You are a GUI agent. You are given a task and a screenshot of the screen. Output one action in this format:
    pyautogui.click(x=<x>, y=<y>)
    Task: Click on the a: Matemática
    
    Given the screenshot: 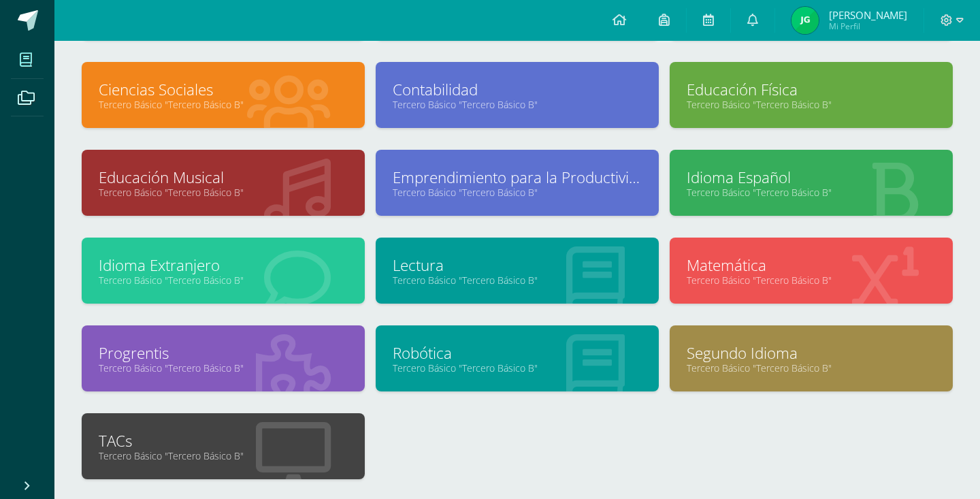 What is the action you would take?
    pyautogui.click(x=811, y=265)
    